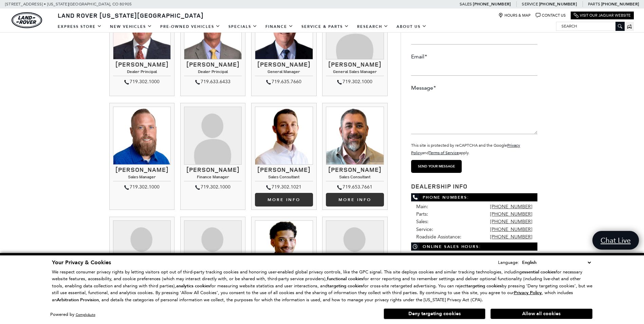  Describe the element at coordinates (439, 237) in the screenshot. I see `span: Roadside Assistance:` at that location.